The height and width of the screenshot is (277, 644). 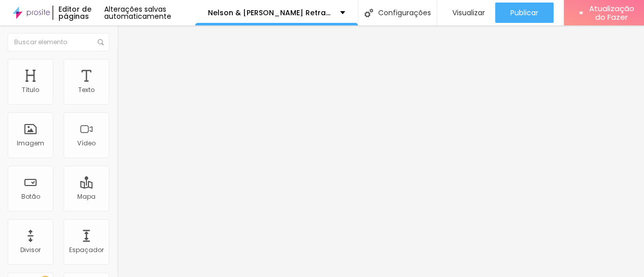 What do you see at coordinates (58, 42) in the screenshot?
I see `input: Buscar elemento` at bounding box center [58, 42].